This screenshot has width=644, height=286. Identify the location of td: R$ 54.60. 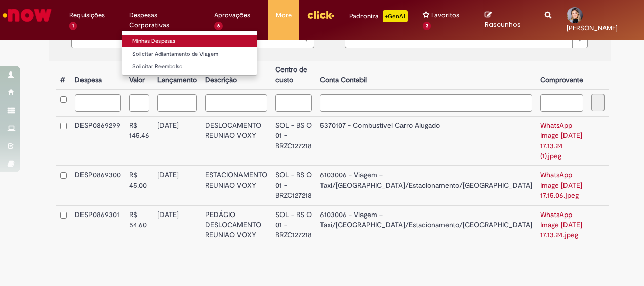
(139, 224).